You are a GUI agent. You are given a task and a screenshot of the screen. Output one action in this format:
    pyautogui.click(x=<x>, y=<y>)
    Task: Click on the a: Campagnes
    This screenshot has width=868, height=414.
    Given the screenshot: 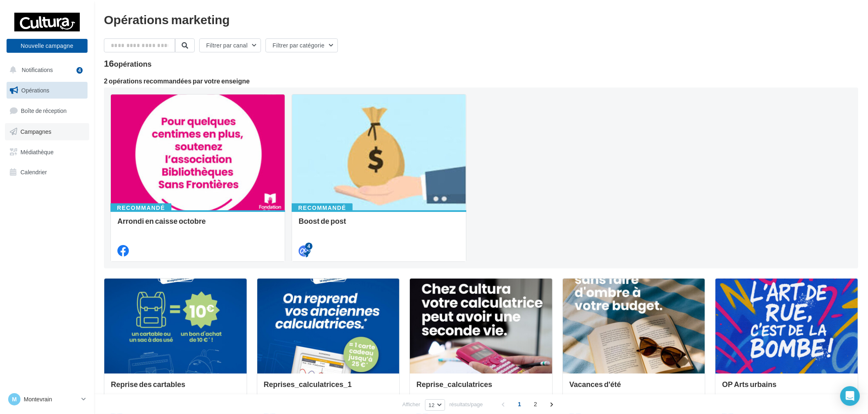 What is the action you would take?
    pyautogui.click(x=47, y=132)
    